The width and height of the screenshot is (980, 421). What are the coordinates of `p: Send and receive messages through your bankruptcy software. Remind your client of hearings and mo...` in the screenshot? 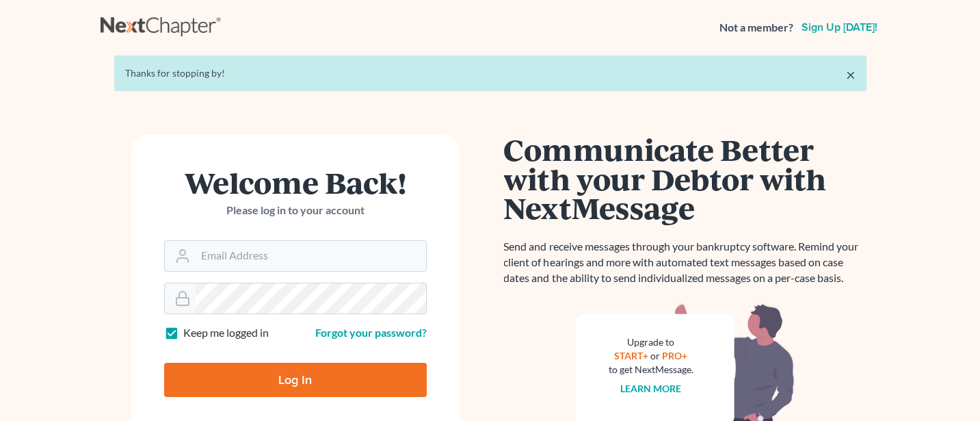 It's located at (686, 263).